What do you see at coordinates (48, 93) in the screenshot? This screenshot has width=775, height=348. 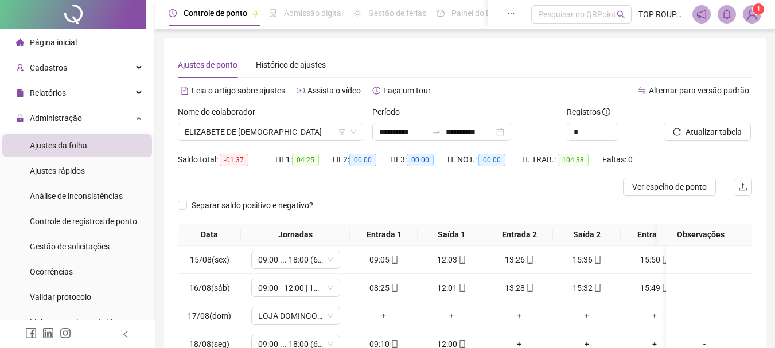 I see `span: Relatórios` at bounding box center [48, 93].